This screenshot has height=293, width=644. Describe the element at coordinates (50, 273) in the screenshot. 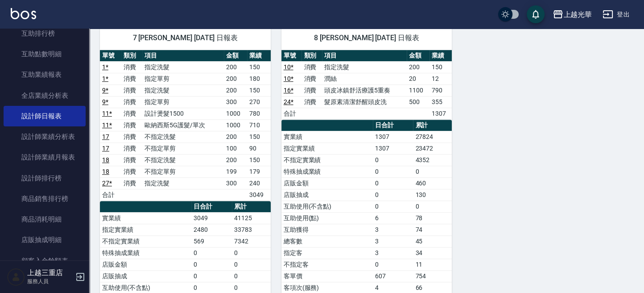

I see `h5: 上越三重店` at that location.